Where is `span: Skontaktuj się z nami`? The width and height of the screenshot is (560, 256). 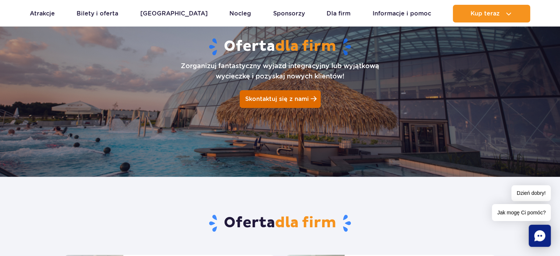
span: Skontaktuj się z nami is located at coordinates (277, 99).